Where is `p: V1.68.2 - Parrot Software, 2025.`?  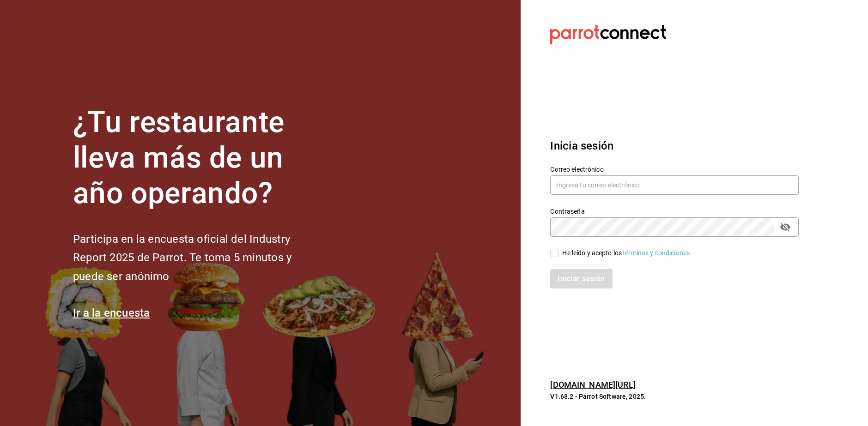 p: V1.68.2 - Parrot Software, 2025. is located at coordinates (675, 396).